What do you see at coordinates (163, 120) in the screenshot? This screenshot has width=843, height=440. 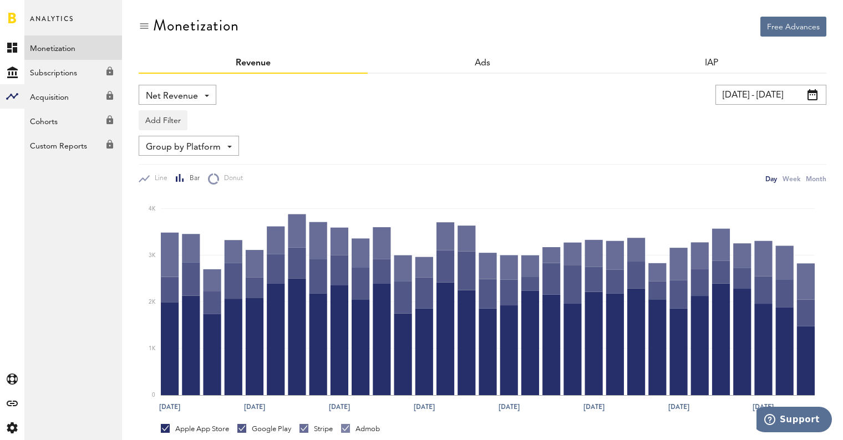 I see `button: Add Filter` at bounding box center [163, 120].